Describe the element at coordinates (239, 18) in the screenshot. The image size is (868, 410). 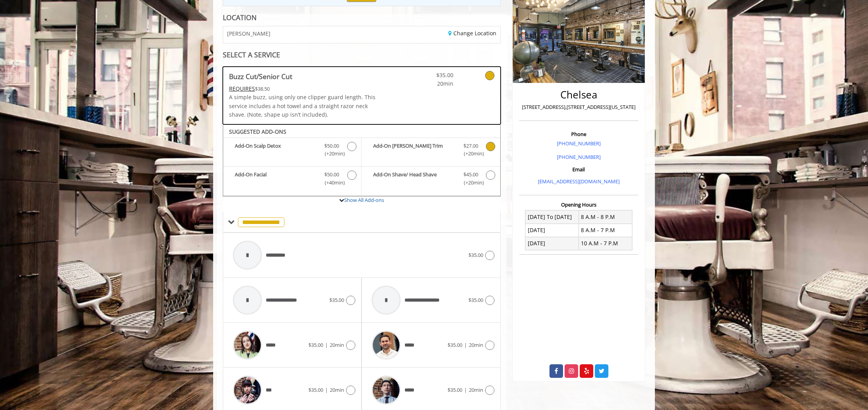
I see `b: LOCATION` at that location.